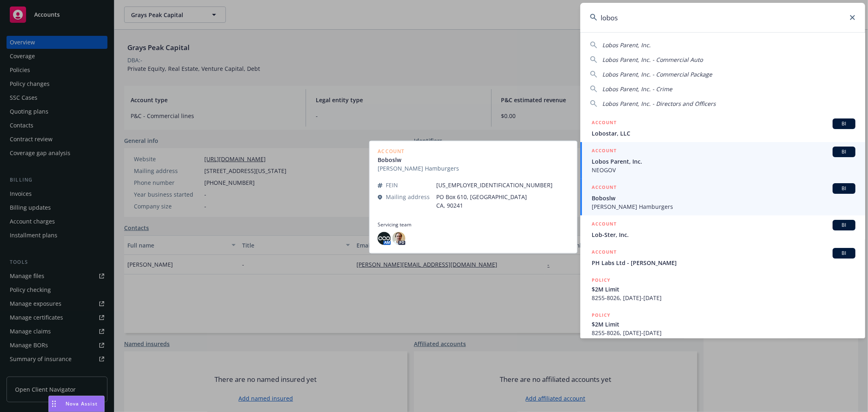 The width and height of the screenshot is (868, 412). I want to click on span: NEOGOV, so click(724, 170).